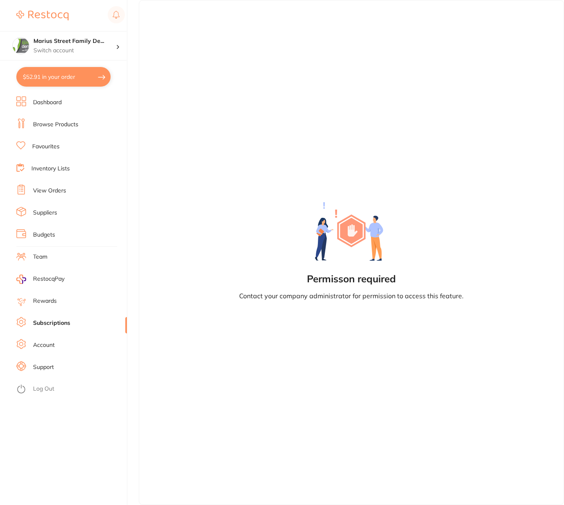  What do you see at coordinates (45, 213) in the screenshot?
I see `a: Suppliers` at bounding box center [45, 213].